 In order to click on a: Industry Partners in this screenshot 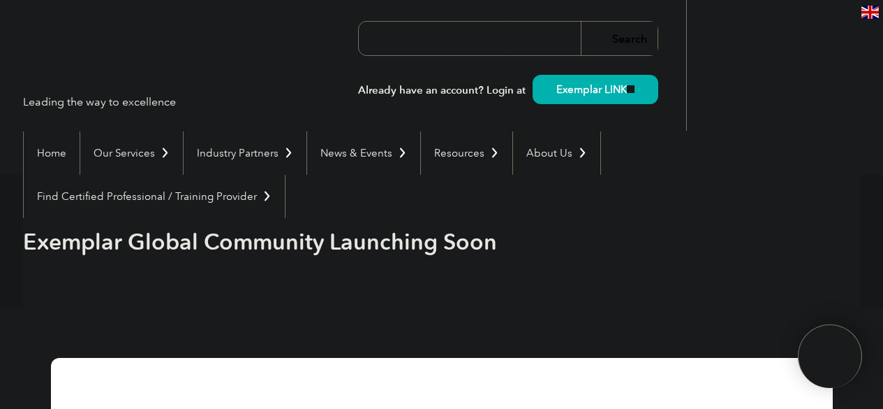, I will do `click(245, 153)`.